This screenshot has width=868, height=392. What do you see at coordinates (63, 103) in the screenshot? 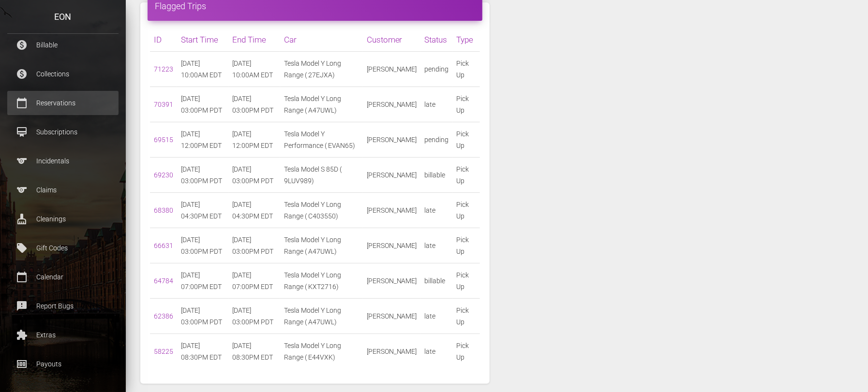
I see `a: calendar_today Reservations` at bounding box center [63, 103].